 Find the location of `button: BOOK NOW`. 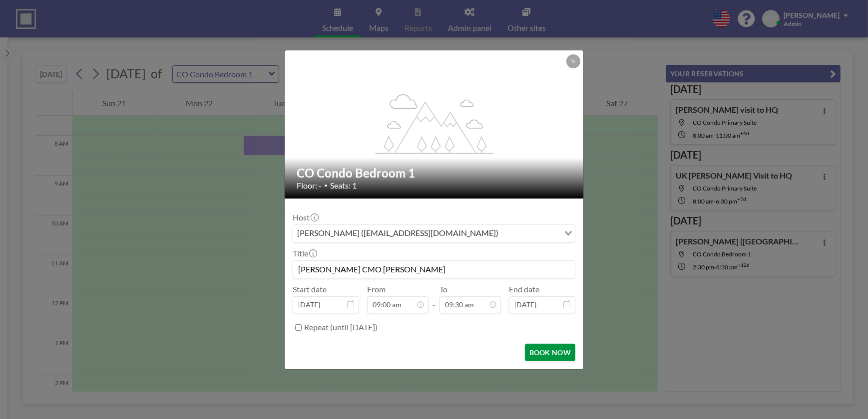

button: BOOK NOW is located at coordinates (550, 353).